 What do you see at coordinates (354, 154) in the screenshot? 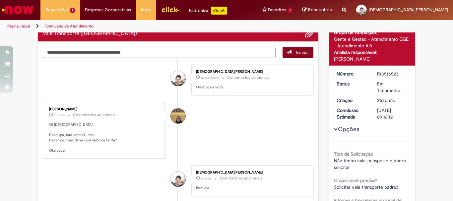
I see `b: Tipo da Solicitação` at bounding box center [354, 154].